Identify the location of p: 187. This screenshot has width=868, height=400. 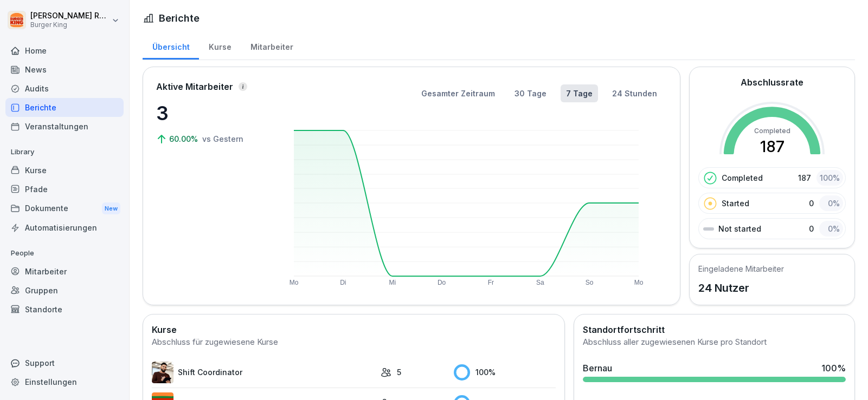
(805, 178).